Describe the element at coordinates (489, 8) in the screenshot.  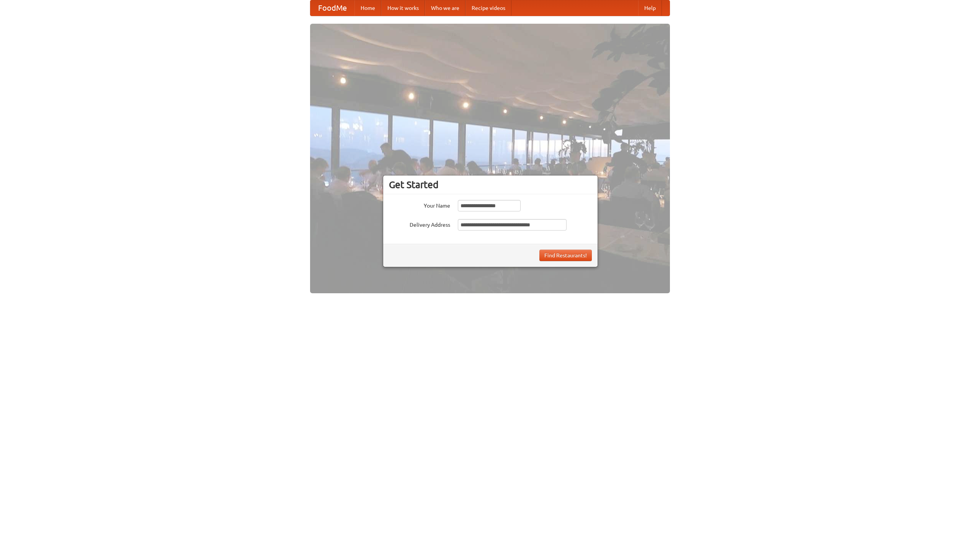
I see `a: Recipe videos` at that location.